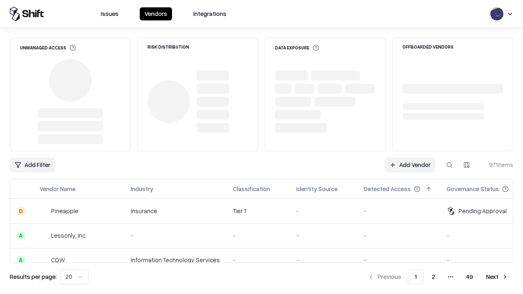  Describe the element at coordinates (44, 236) in the screenshot. I see `img: Lessonly, Inc.` at that location.